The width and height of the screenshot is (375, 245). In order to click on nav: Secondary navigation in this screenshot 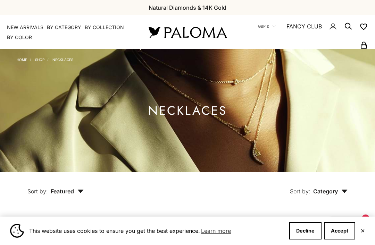, I will do `click(305, 32)`.